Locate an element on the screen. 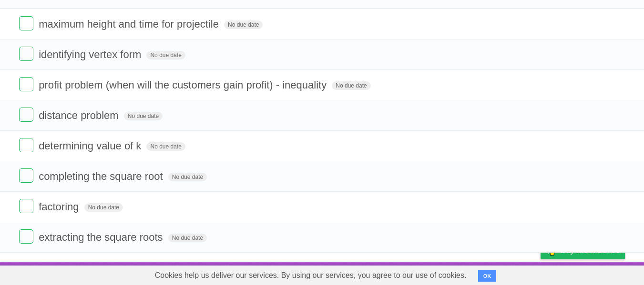 Image resolution: width=644 pixels, height=285 pixels. a: Suggest a feature is located at coordinates (595, 274).